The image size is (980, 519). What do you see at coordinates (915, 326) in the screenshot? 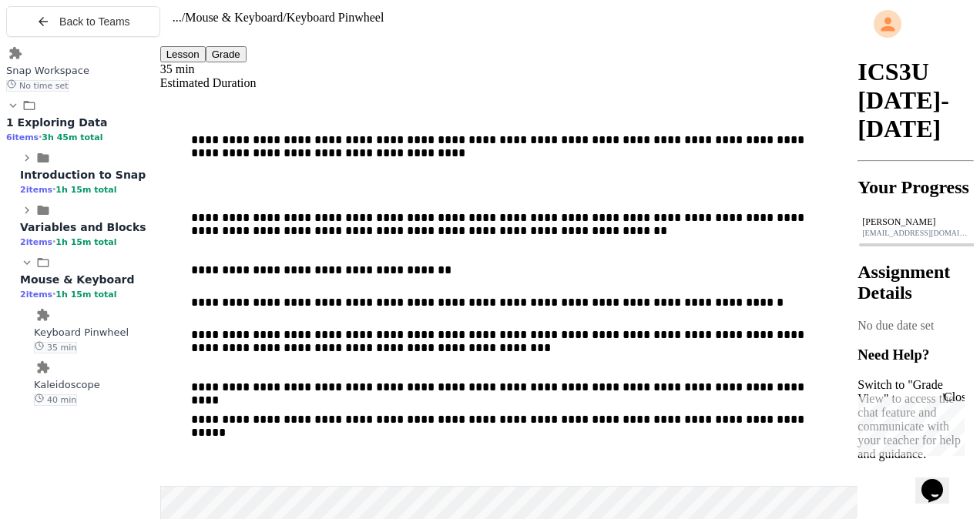
I see `div: No due date set` at bounding box center [915, 326].